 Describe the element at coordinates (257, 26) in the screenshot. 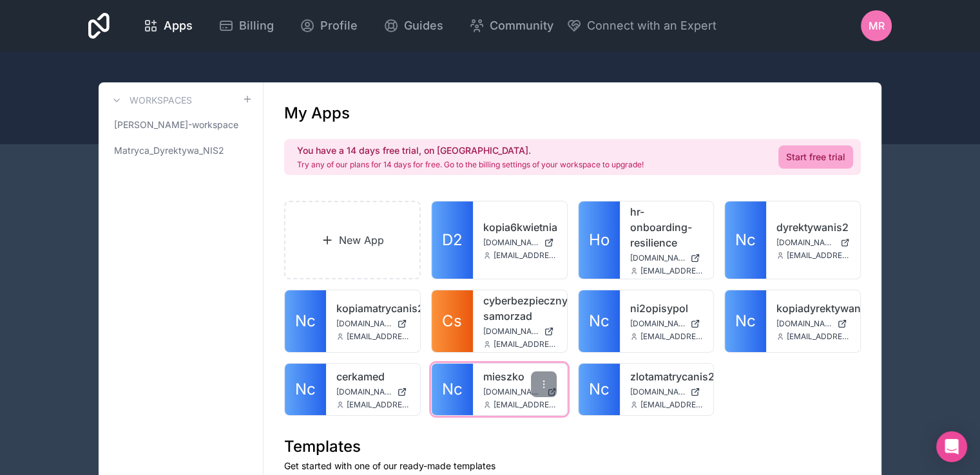

I see `span: Billing` at that location.